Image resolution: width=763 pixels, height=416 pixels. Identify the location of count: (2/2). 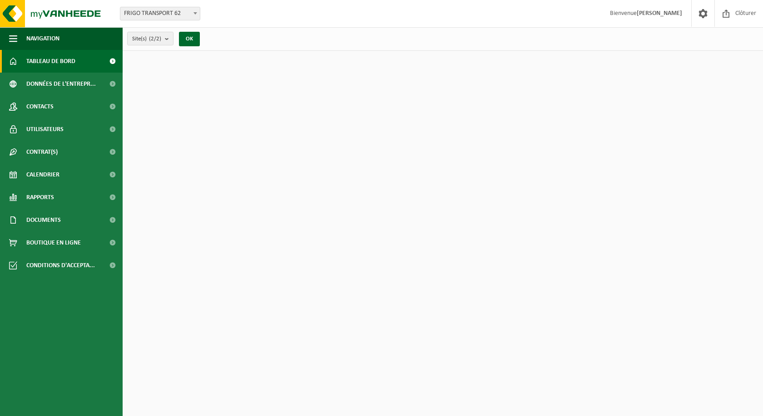
(155, 39).